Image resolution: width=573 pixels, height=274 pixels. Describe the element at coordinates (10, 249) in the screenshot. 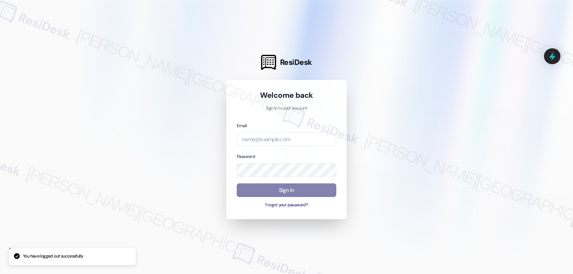

I see `button: Close toast` at that location.